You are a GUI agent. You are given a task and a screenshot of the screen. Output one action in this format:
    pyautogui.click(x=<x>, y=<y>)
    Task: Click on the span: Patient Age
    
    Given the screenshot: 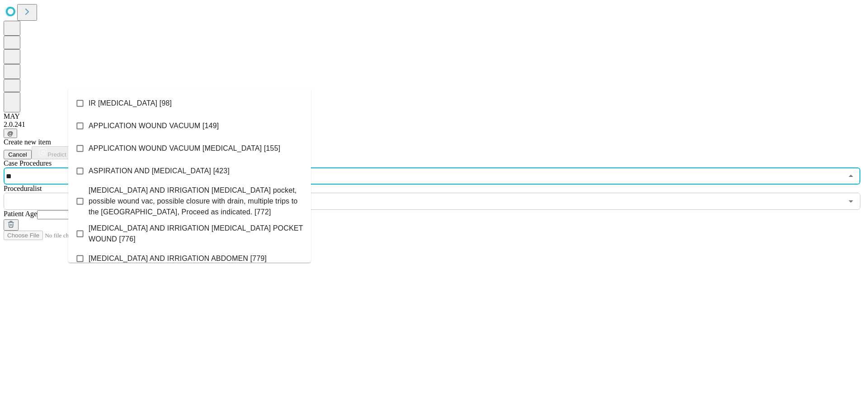 What is the action you would take?
    pyautogui.click(x=20, y=214)
    